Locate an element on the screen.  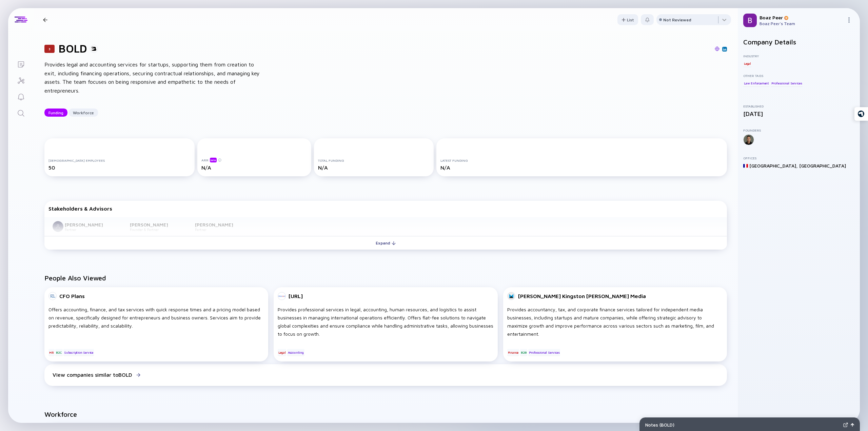
img: Menu is located at coordinates (849, 20).